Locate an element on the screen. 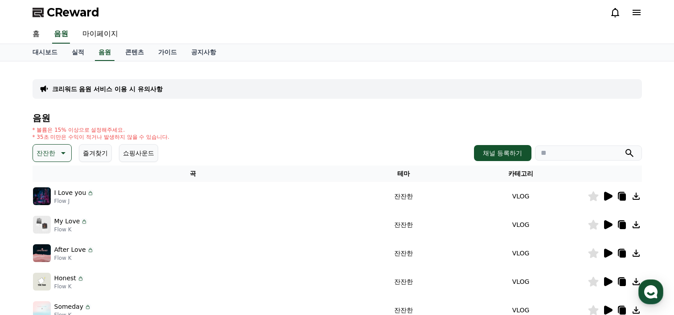 The image size is (674, 315). button: 채널 등록하기 is located at coordinates (502, 153).